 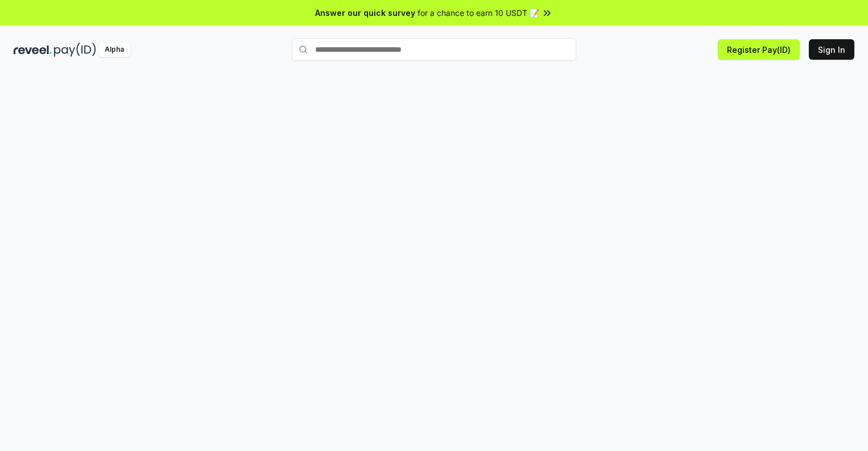 What do you see at coordinates (365, 13) in the screenshot?
I see `span: Answer our quick survey` at bounding box center [365, 13].